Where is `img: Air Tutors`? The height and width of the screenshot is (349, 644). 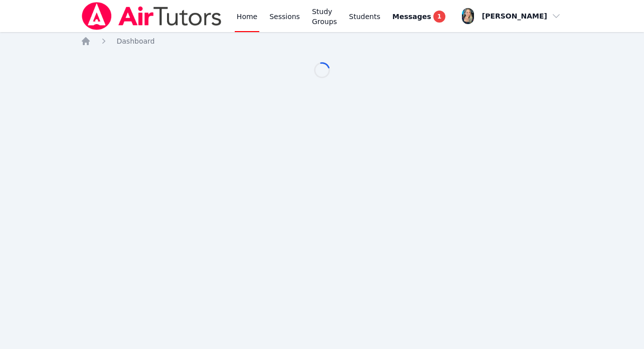
img: Air Tutors is located at coordinates (151, 16).